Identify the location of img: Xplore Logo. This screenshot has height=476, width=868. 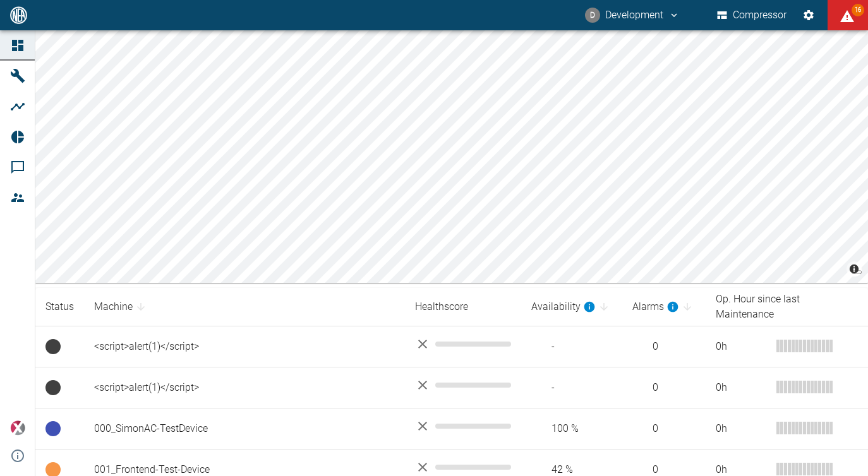
(18, 428).